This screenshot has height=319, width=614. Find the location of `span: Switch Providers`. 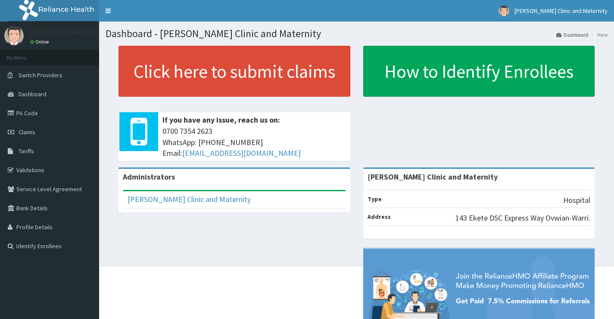

span: Switch Providers is located at coordinates (41, 75).